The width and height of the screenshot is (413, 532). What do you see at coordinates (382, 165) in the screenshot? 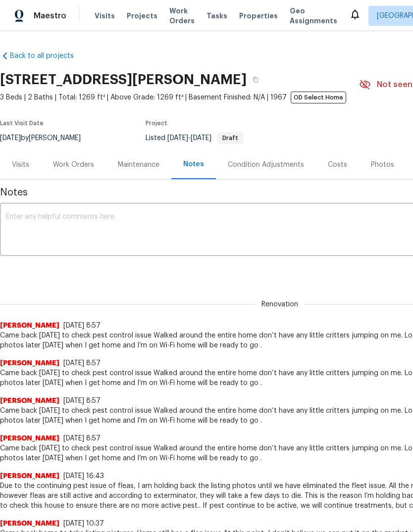
I see `div: Photos` at bounding box center [382, 165].